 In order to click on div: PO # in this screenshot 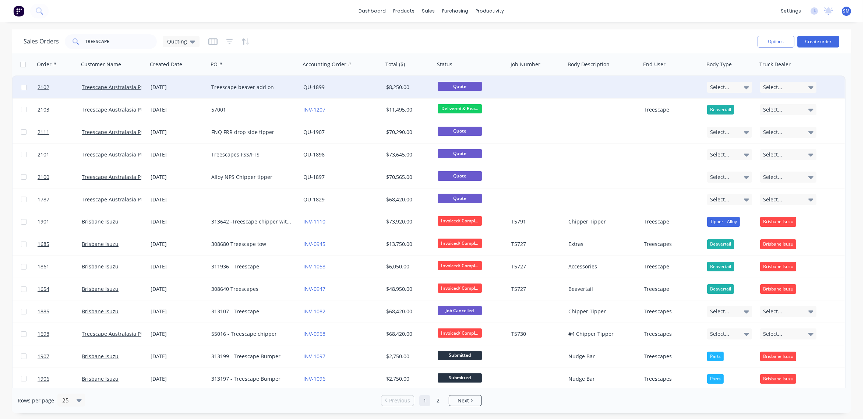, I will do `click(216, 65)`.